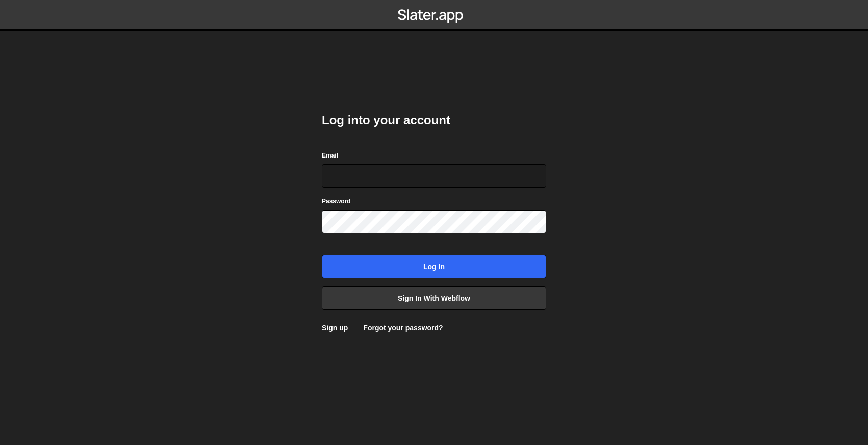 The width and height of the screenshot is (868, 445). I want to click on a: Sign up, so click(335, 328).